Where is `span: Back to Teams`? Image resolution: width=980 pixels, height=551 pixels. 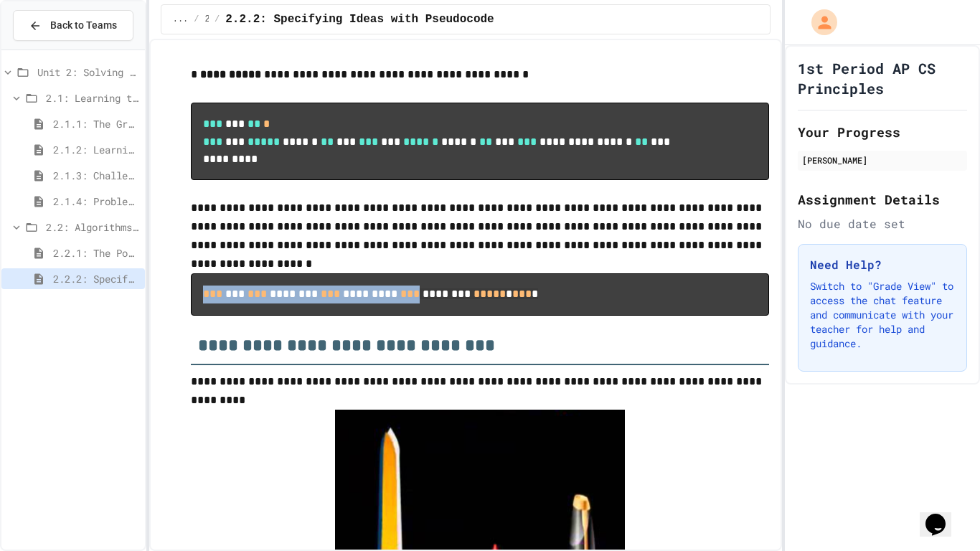 span: Back to Teams is located at coordinates (83, 25).